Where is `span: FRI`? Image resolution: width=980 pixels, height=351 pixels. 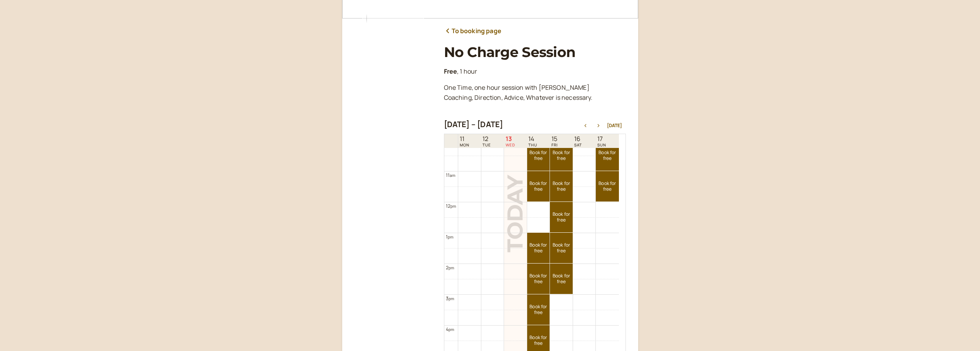 span: FRI is located at coordinates (554, 145).